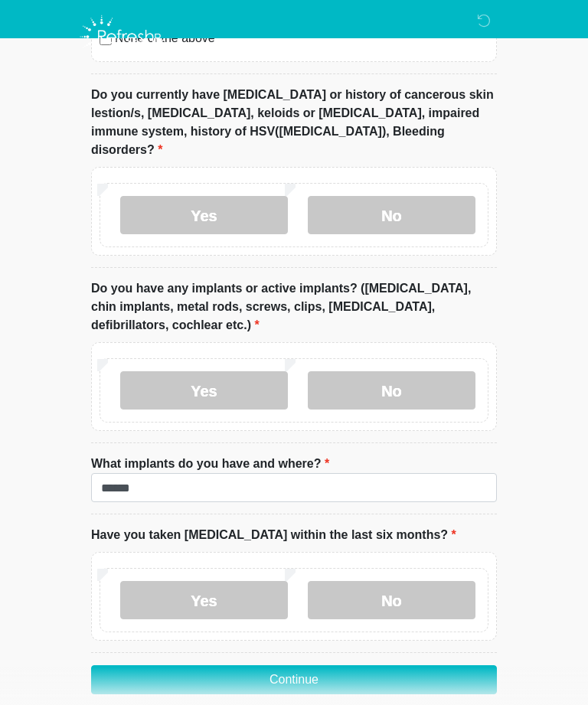  I want to click on label: What implants do you have and where?, so click(210, 464).